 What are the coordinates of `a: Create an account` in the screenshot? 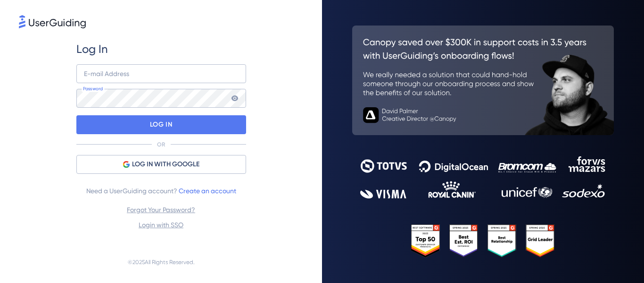 It's located at (207, 191).